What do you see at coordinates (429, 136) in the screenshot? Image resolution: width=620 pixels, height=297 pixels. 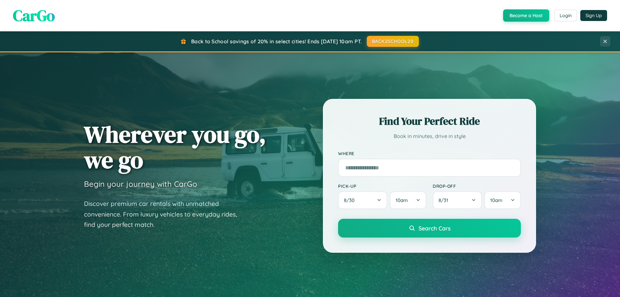 I see `p: Book in minutes, drive in style` at bounding box center [429, 136].